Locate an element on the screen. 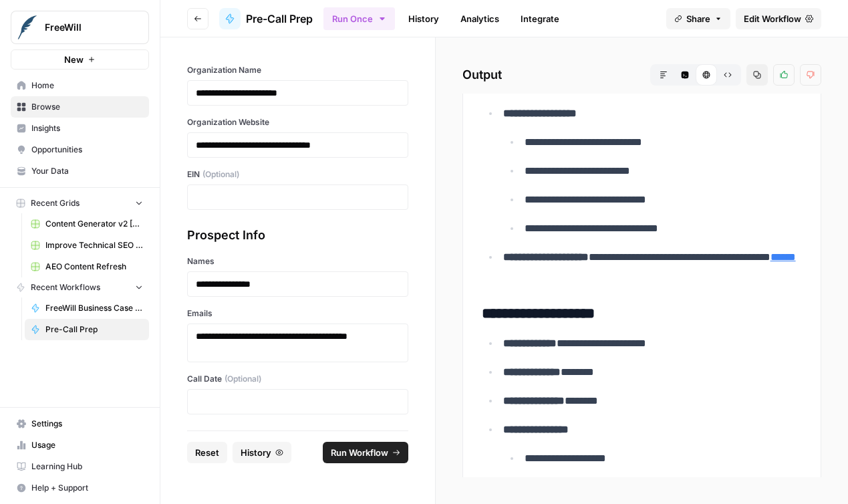 The image size is (848, 504). span: New is located at coordinates (73, 59).